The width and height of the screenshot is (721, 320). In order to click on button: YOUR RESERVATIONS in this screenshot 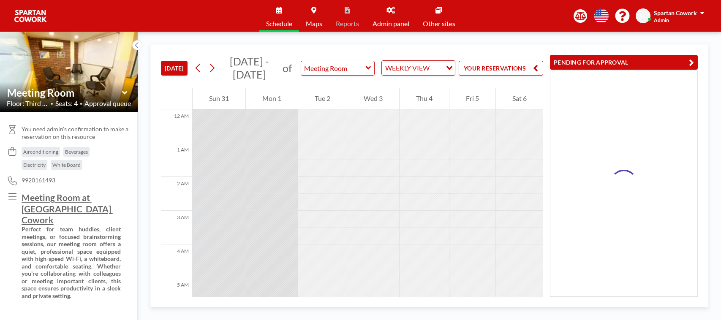, I will do `click(501, 68)`.